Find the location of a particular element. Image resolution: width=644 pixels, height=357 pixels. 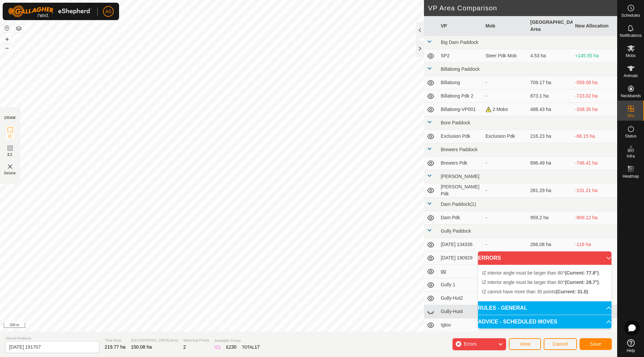

span: 30 is located at coordinates (234, 347).